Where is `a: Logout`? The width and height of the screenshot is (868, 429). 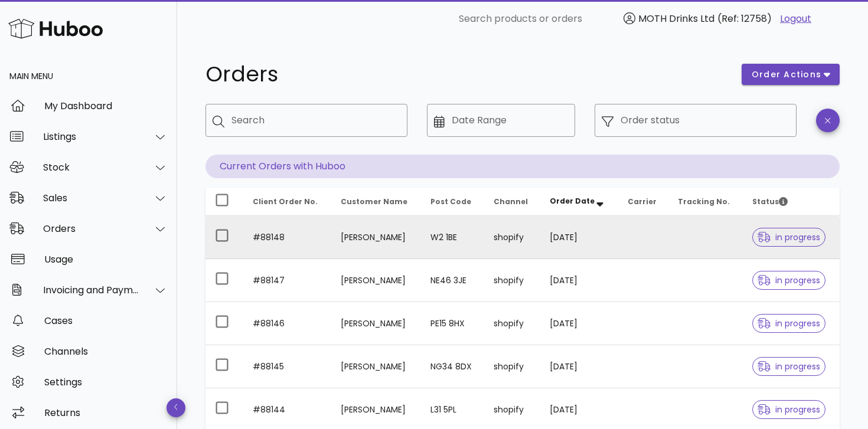
a: Logout is located at coordinates (795, 19).